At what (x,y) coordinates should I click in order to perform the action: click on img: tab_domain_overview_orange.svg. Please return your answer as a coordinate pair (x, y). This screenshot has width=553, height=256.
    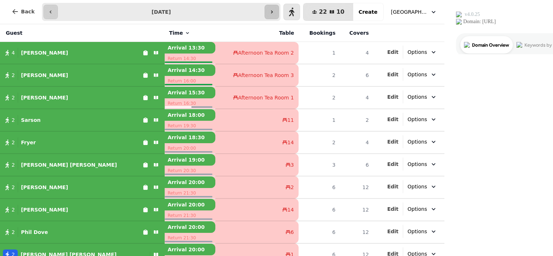
    Looking at the image, I should click on (22, 45).